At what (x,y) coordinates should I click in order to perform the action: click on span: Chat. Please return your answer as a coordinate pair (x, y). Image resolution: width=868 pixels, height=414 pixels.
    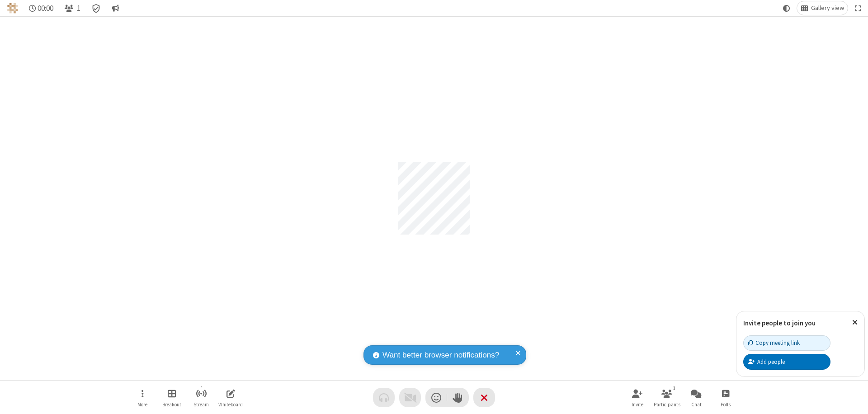
    Looking at the image, I should click on (696, 405).